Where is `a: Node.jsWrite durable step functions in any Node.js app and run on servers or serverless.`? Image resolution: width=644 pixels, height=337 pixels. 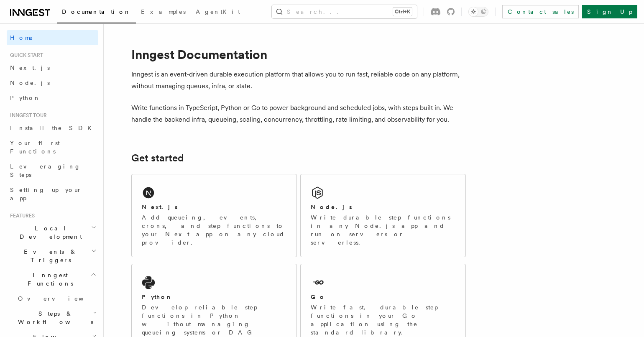 a: Node.jsWrite durable step functions in any Node.js app and run on servers or serverless. is located at coordinates (383, 215).